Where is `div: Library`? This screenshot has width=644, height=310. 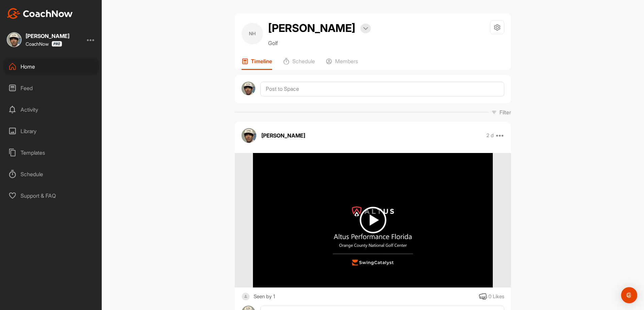 div: Library is located at coordinates (51, 131).